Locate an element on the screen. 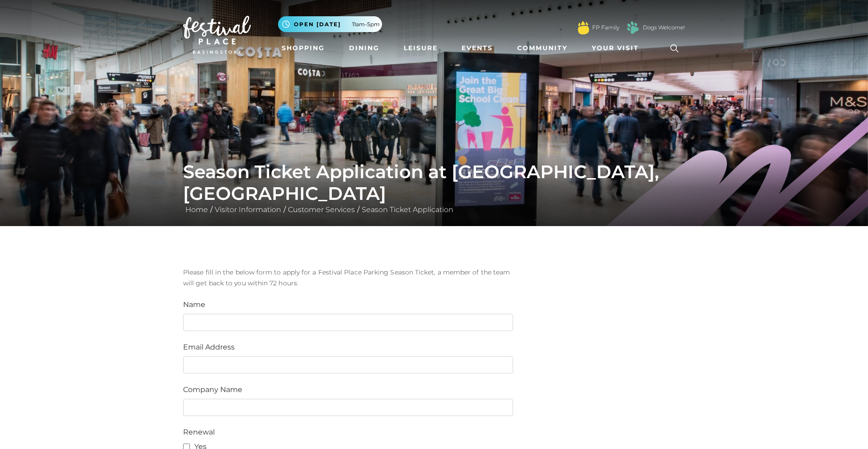 The height and width of the screenshot is (449, 868). a: Home is located at coordinates (196, 210).